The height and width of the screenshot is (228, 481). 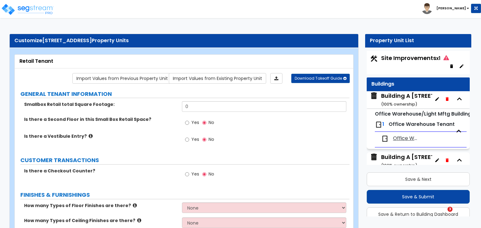 What do you see at coordinates (423, 114) in the screenshot?
I see `small: Office Warehouse/Light Mftg Building` at bounding box center [423, 114].